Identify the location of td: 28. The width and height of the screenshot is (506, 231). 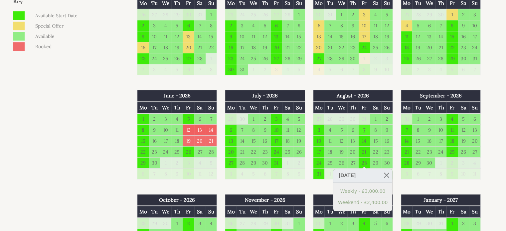
(330, 59).